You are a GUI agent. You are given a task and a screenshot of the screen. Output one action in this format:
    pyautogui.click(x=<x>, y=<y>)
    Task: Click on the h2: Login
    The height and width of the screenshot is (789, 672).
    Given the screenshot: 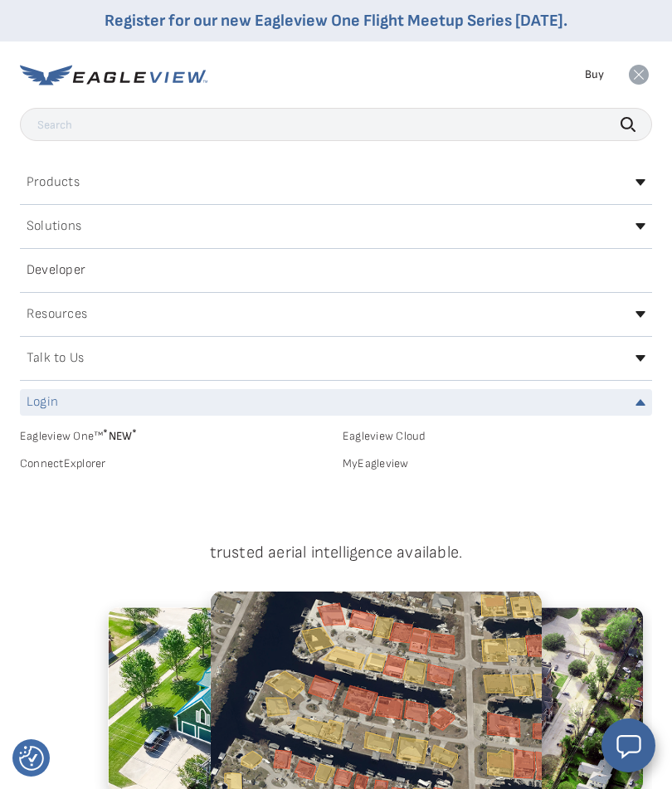 What is the action you would take?
    pyautogui.click(x=42, y=402)
    